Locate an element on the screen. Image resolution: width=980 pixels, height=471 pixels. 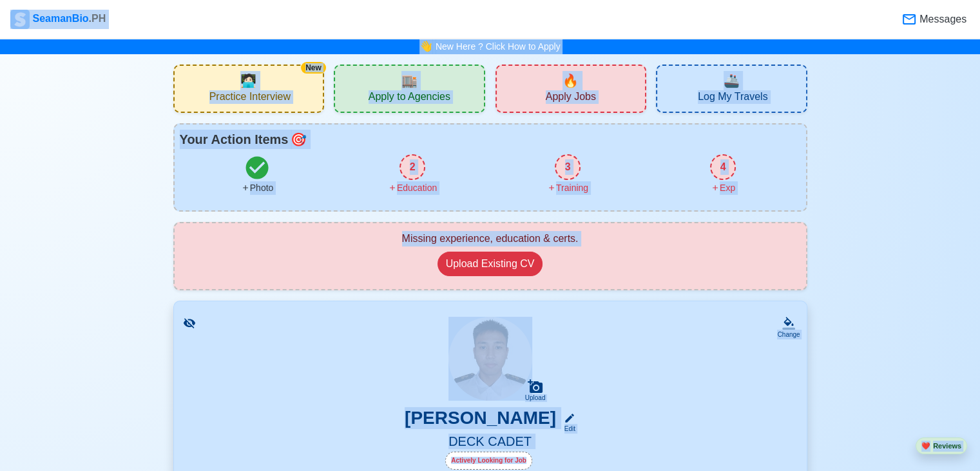
span: todo is located at coordinates (299, 139).